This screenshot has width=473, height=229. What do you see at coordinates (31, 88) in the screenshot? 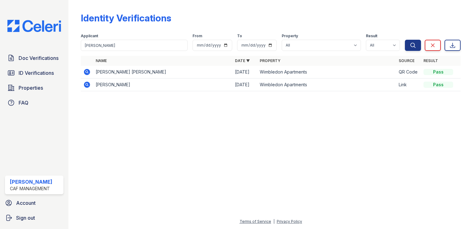
I see `span: Properties` at bounding box center [31, 88].